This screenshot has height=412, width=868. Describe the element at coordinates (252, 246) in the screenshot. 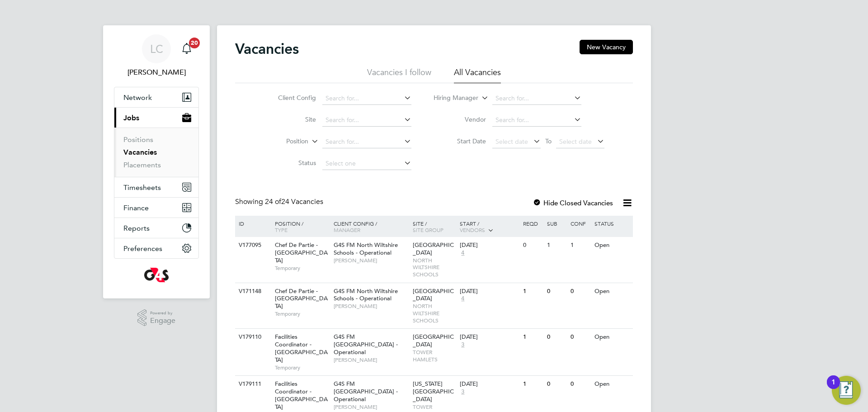

I see `div: V177095` at that location.